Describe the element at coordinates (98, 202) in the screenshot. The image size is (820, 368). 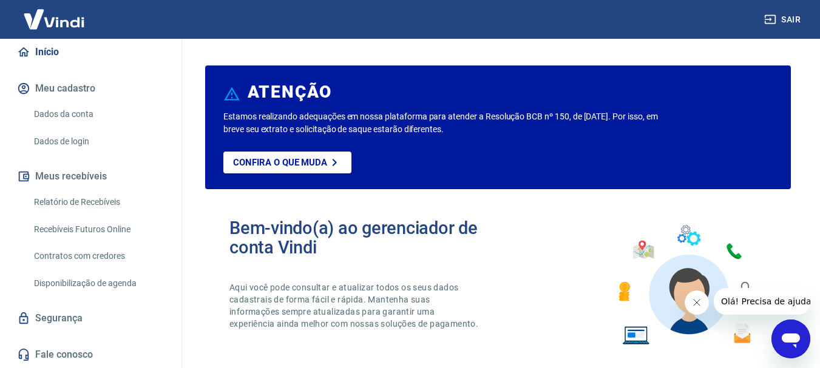
I see `a: Relatório de Recebíveis` at that location.